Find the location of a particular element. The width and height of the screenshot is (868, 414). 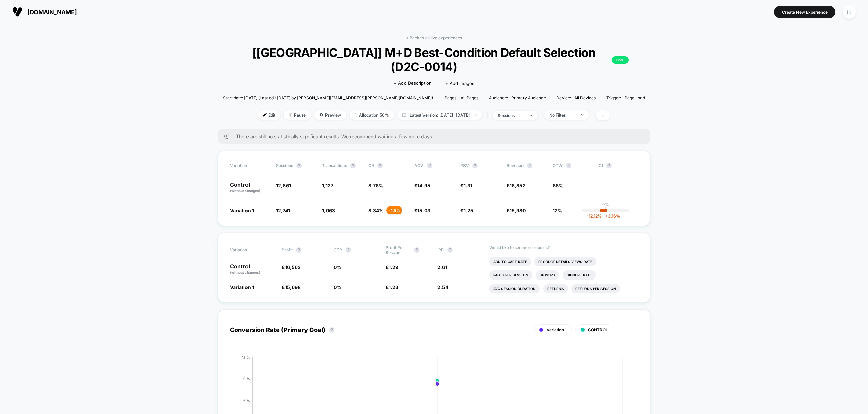

img: edit is located at coordinates (265, 115).